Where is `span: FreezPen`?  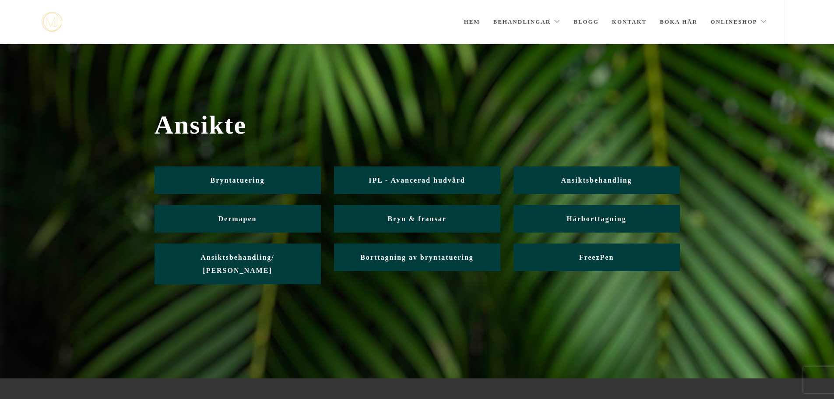
span: FreezPen is located at coordinates (597, 257).